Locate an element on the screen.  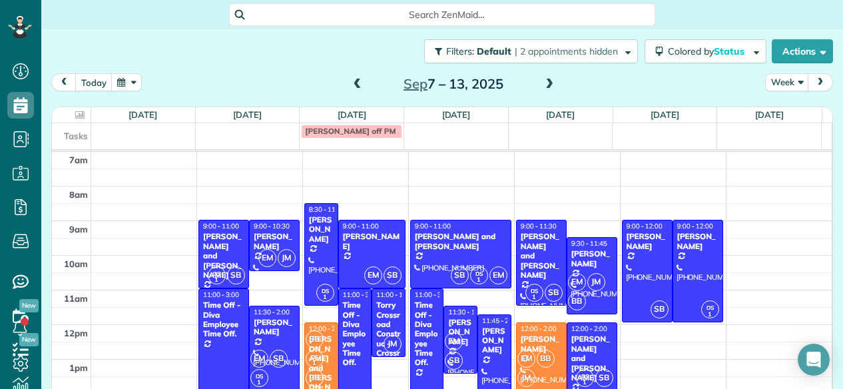
button: Filters: Default | 2 appointments hidden is located at coordinates (531, 51).